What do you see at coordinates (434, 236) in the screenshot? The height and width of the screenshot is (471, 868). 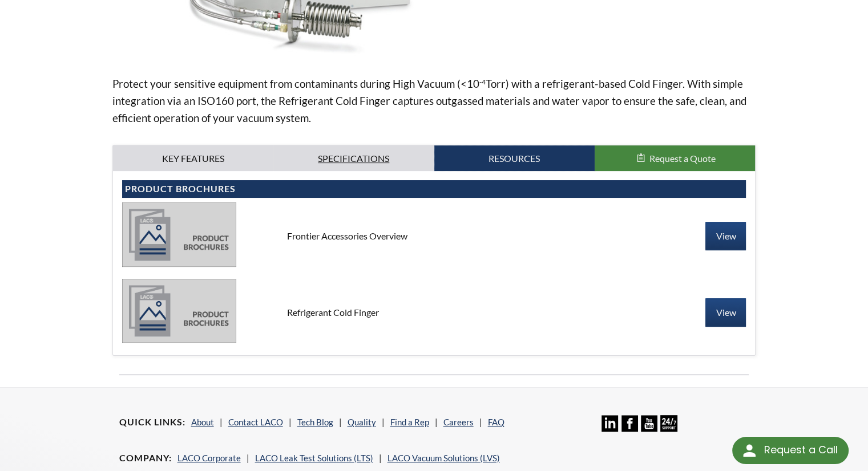 I see `div: Frontier Accessories Overview` at bounding box center [434, 236].